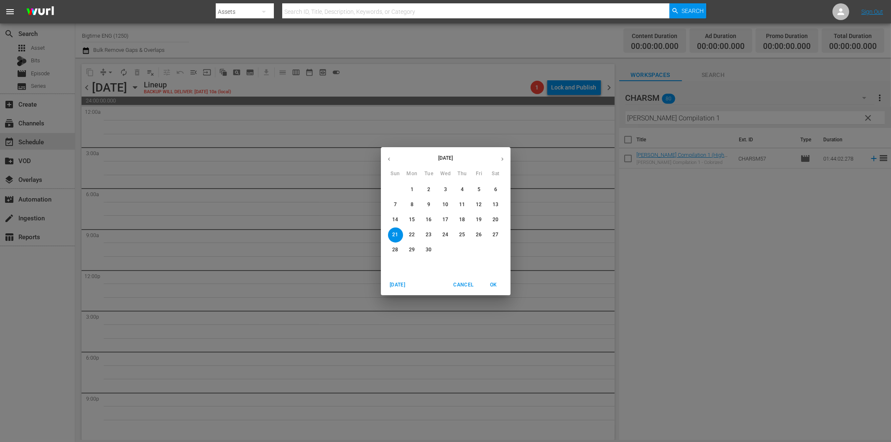 The height and width of the screenshot is (442, 891). What do you see at coordinates (446, 220) in the screenshot?
I see `p: 17` at bounding box center [446, 220].